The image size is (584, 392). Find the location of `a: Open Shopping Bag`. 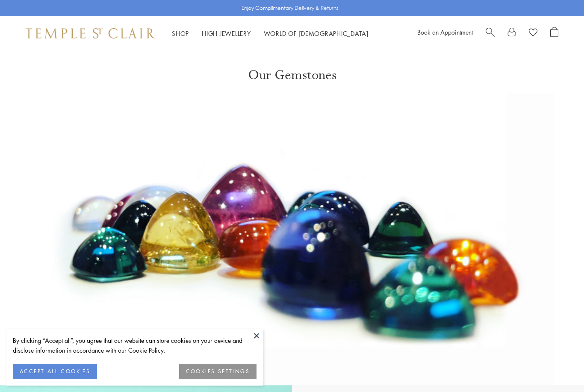

a: Open Shopping Bag is located at coordinates (554, 33).